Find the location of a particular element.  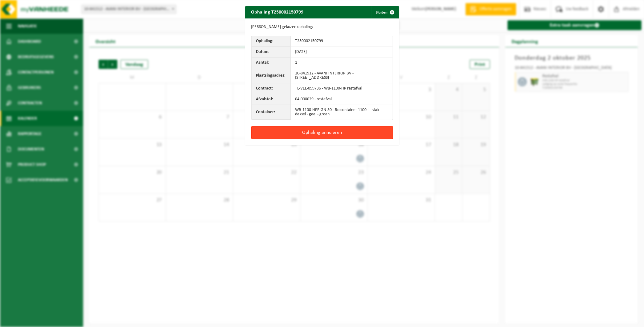

th: Ophaling: is located at coordinates (271, 41).